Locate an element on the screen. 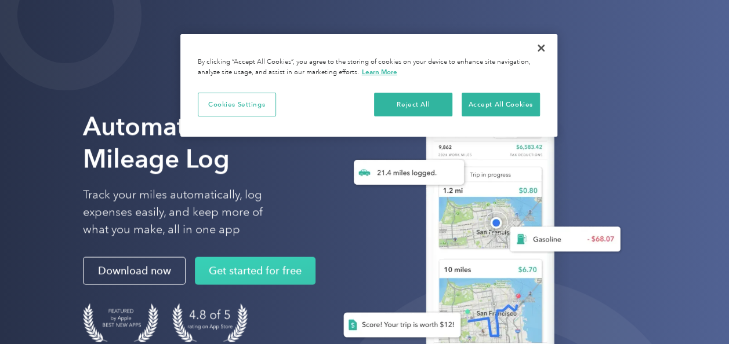 The image size is (729, 344). div: Privacy is located at coordinates (369, 85).